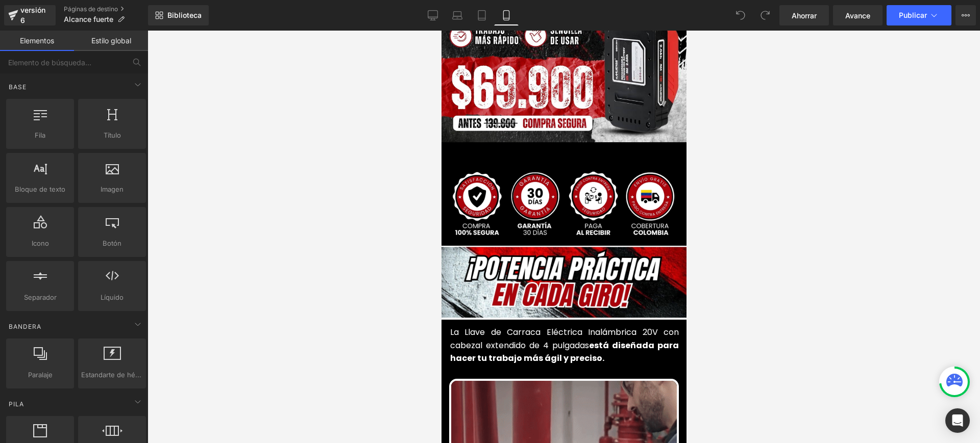  Describe the element at coordinates (123, 322) in the screenshot. I see `font: está diseñada para hacer tu trabajo más ágil y preciso.` at that location.